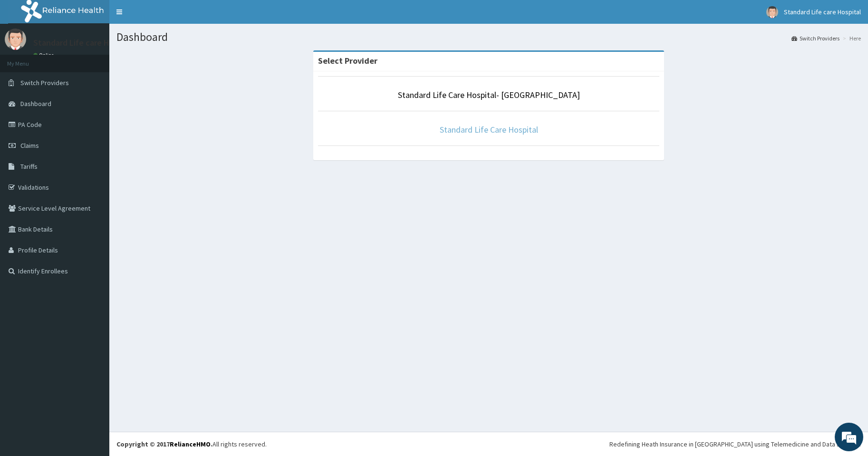 This screenshot has height=456, width=868. I want to click on h1: Dashboard, so click(489, 37).